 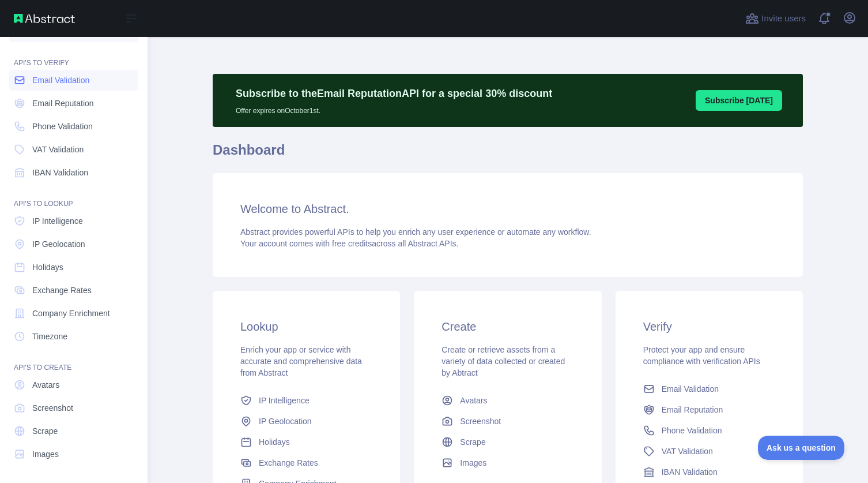 I want to click on img: Abstract API, so click(x=44, y=18).